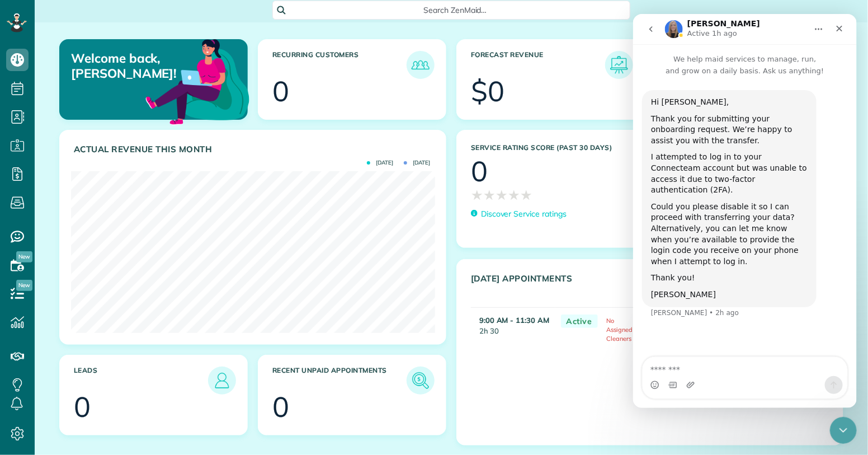 Image resolution: width=868 pixels, height=455 pixels. I want to click on h3: Forecast Revenue, so click(538, 65).